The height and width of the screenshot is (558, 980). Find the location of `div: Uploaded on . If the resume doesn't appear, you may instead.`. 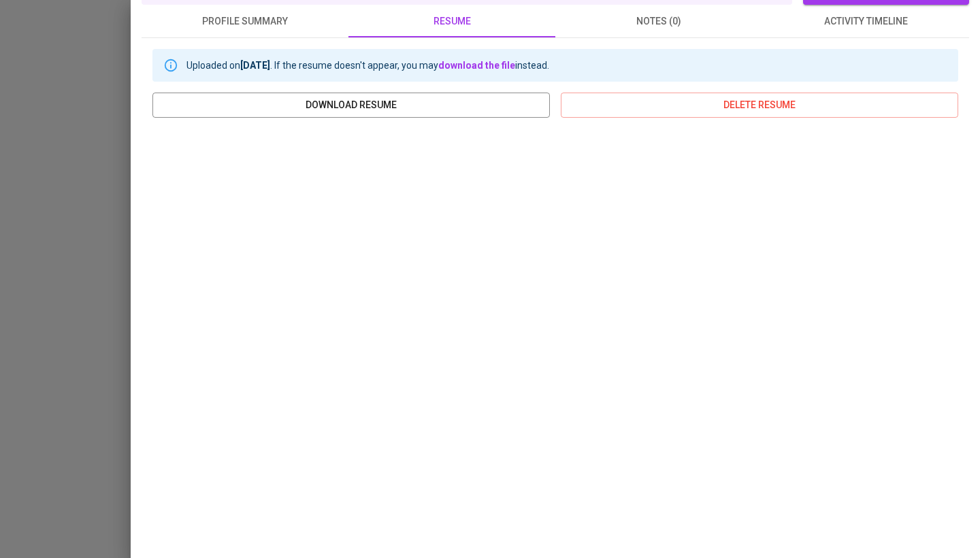

div: Uploaded on . If the resume doesn't appear, you may instead. is located at coordinates (367, 66).